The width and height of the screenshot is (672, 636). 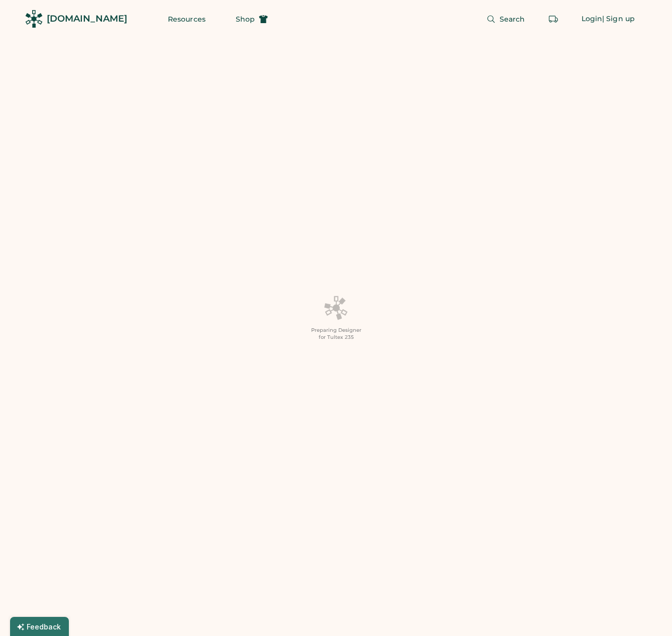 I want to click on button: Shop, so click(x=252, y=19).